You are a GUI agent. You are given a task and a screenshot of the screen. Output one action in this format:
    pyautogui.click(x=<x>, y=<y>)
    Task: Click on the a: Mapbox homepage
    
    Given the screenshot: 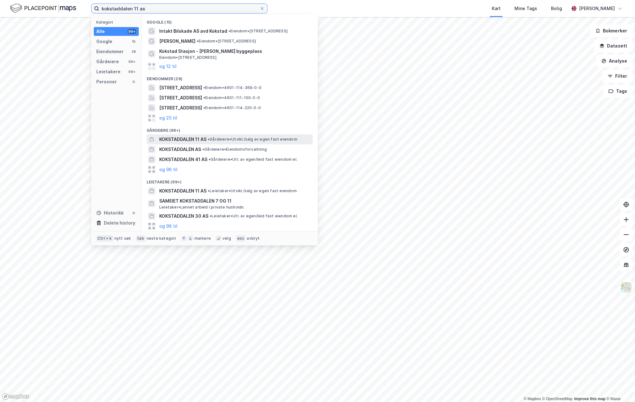 What is the action you would take?
    pyautogui.click(x=16, y=397)
    